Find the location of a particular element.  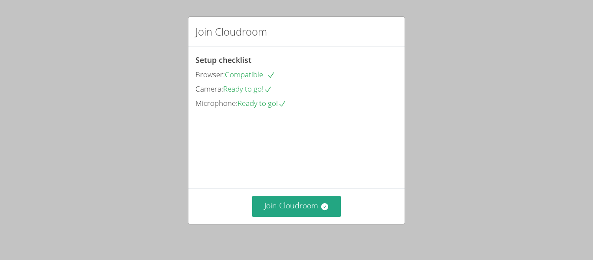

h2: Join Cloudroom is located at coordinates (231, 32).